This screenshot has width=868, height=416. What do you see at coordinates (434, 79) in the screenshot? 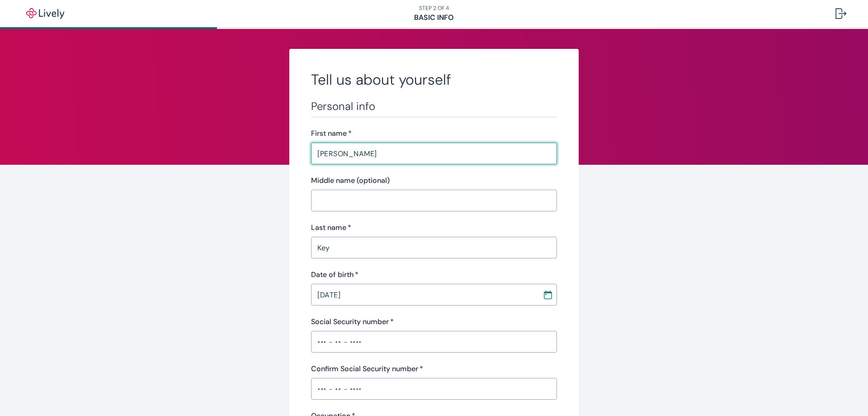
I see `h2: Tell us about yourself` at bounding box center [434, 79].